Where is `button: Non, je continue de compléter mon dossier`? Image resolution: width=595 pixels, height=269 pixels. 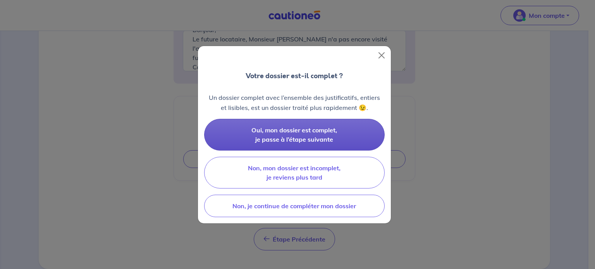 button: Non, je continue de compléter mon dossier is located at coordinates (294, 206).